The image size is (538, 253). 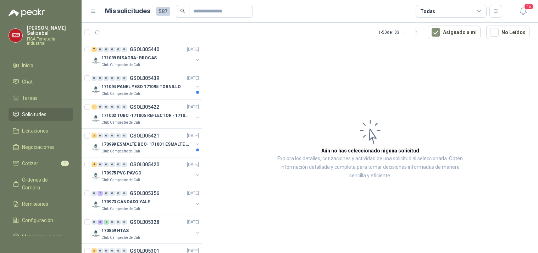 I want to click on a: Inicio, so click(x=41, y=65).